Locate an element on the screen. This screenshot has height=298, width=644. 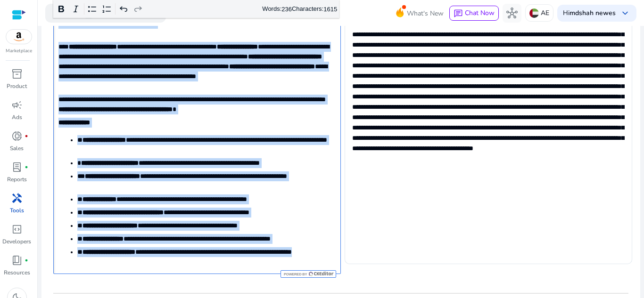
span: search is located at coordinates (59, 13).